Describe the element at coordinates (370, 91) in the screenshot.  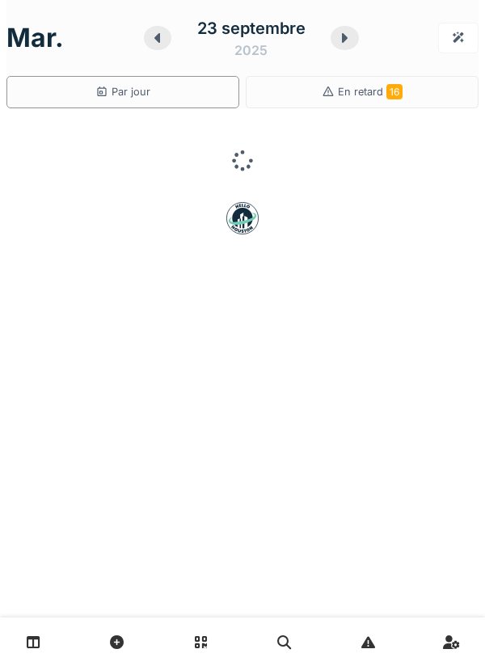
I see `span: En retard` at that location.